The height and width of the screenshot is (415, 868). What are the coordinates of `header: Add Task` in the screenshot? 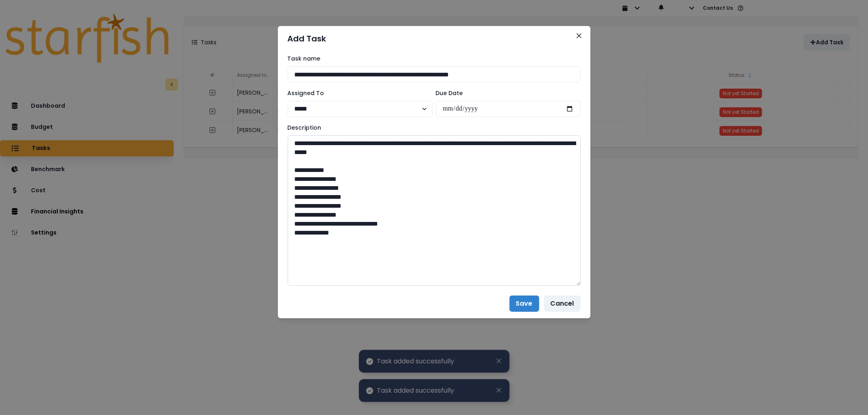 It's located at (434, 38).